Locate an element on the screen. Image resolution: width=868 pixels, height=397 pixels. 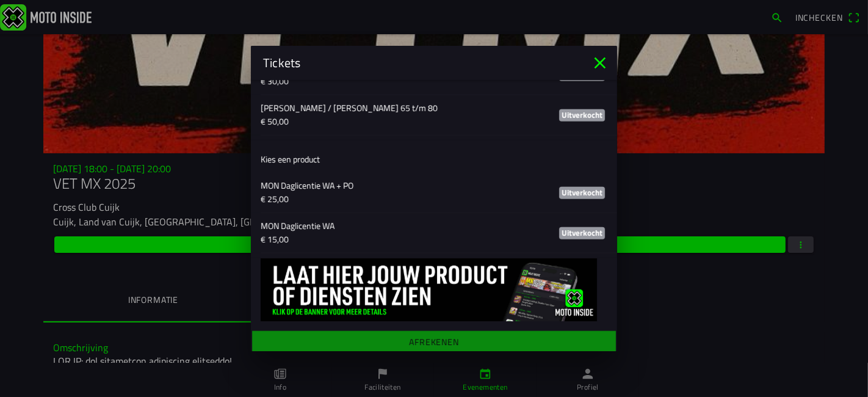
ion-title: Tickets is located at coordinates (420, 63).